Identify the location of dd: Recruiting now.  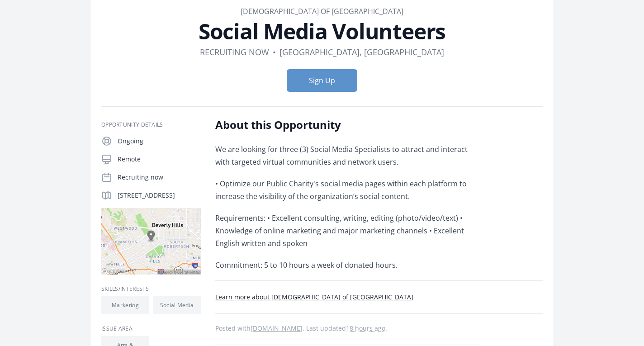
(234, 52).